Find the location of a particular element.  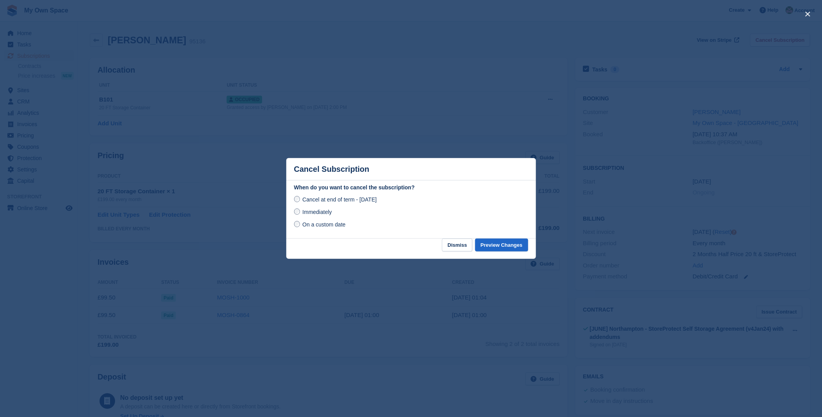

input: On a custom date is located at coordinates (297, 224).